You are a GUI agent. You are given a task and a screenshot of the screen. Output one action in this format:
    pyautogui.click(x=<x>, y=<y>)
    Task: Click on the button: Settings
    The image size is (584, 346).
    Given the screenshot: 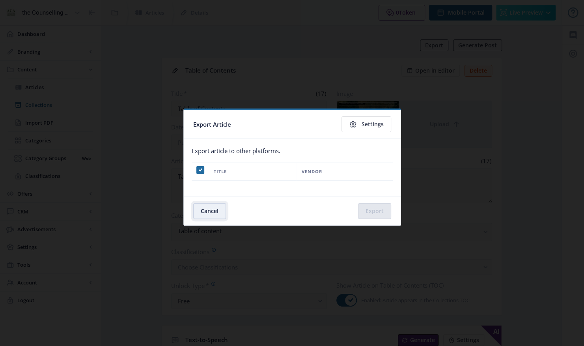 What is the action you would take?
    pyautogui.click(x=366, y=124)
    